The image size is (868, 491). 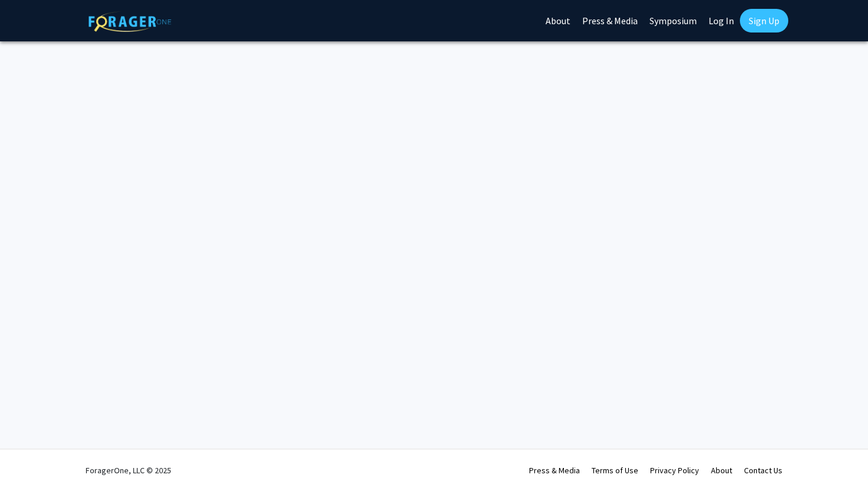 I want to click on div: ForagerOne, LLC © 2025, so click(x=128, y=470).